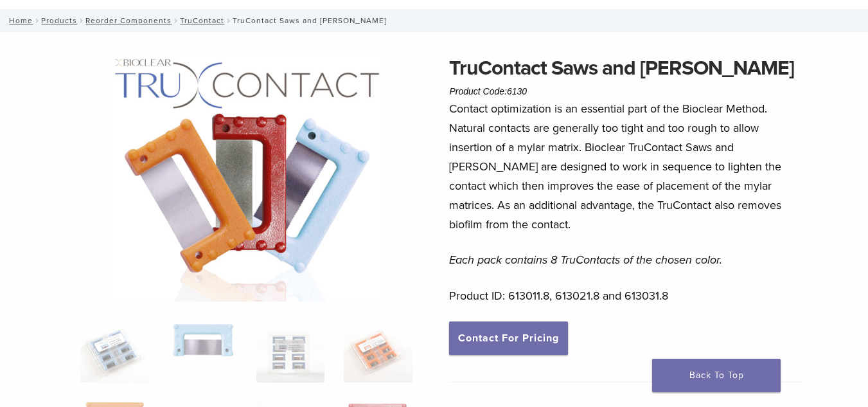 The width and height of the screenshot is (868, 407). Describe the element at coordinates (508, 338) in the screenshot. I see `a: Contact For Pricing` at that location.